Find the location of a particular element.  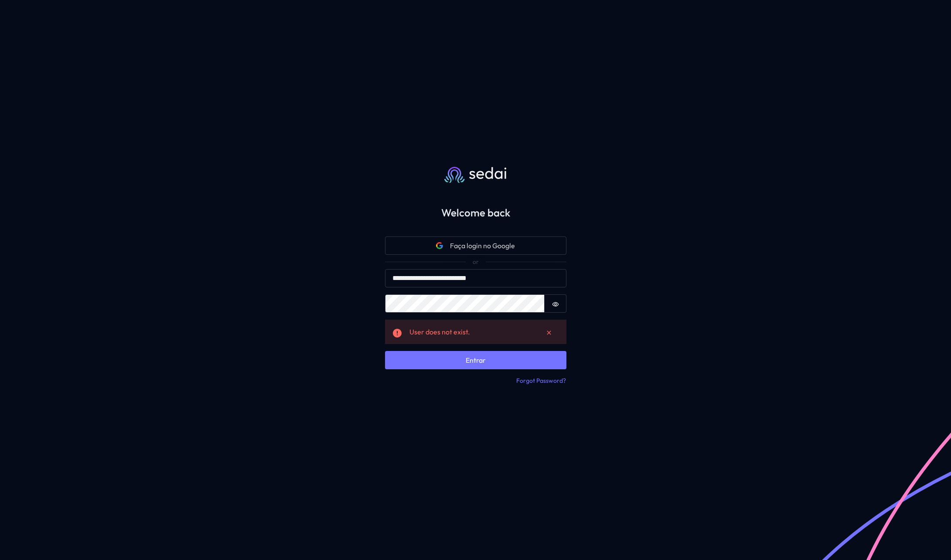

span: Faça login no Google is located at coordinates (482, 246).